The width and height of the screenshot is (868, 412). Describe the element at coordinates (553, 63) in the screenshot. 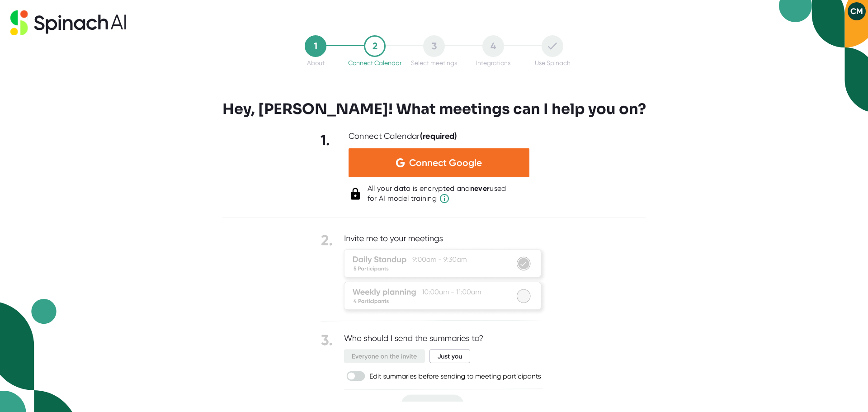

I see `div: Use Spinach` at that location.